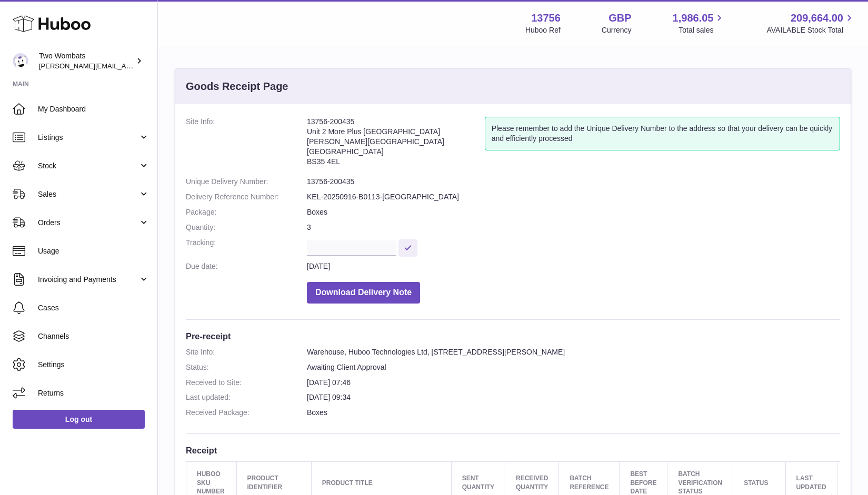  Describe the element at coordinates (699, 23) in the screenshot. I see `a: 1,986.05 Total sales` at that location.